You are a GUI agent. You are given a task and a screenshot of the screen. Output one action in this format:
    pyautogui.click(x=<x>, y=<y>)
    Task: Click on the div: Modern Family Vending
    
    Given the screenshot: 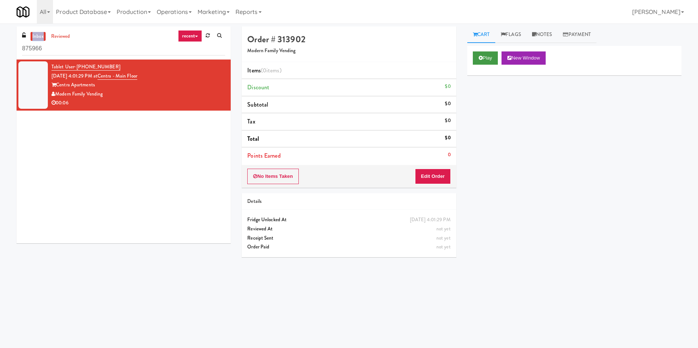 What is the action you would take?
    pyautogui.click(x=138, y=94)
    